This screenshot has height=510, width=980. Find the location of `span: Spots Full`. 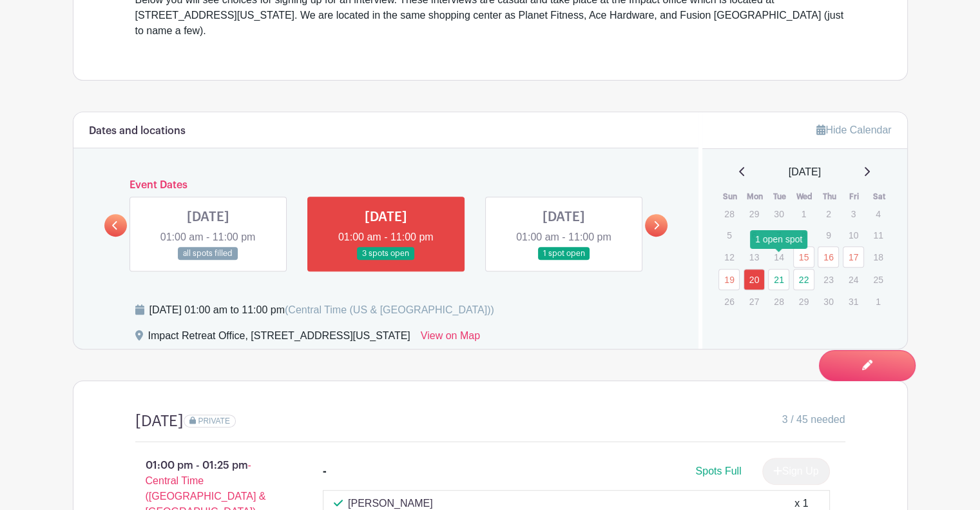

span: Spots Full is located at coordinates (718, 470).